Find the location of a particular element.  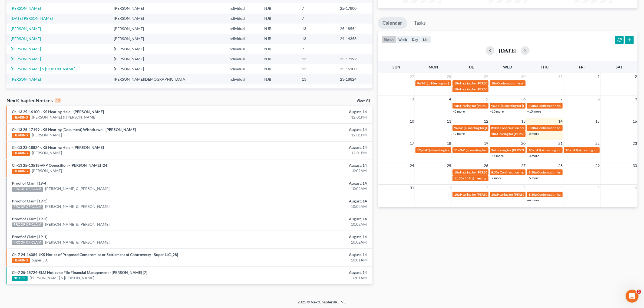

button: list is located at coordinates (426, 39).